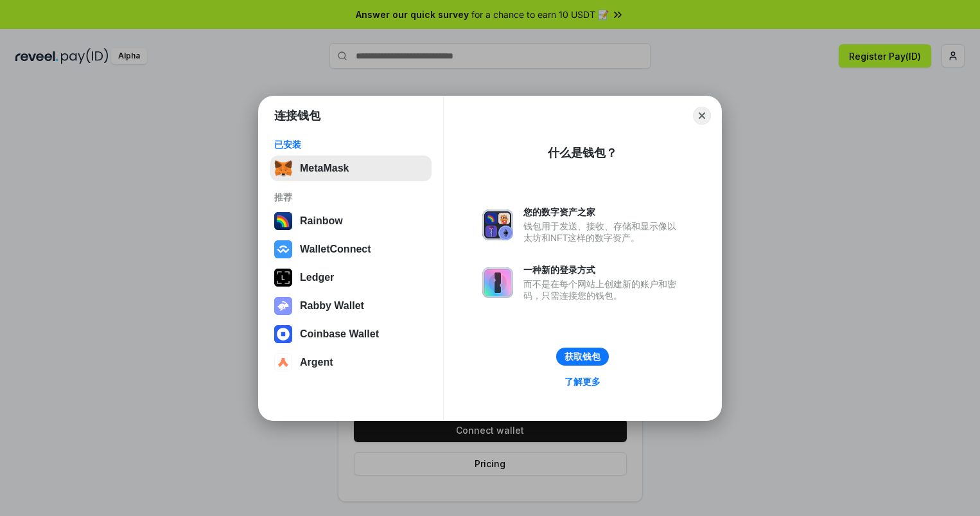  What do you see at coordinates (582, 382) in the screenshot?
I see `a: 了解更多` at bounding box center [582, 382].